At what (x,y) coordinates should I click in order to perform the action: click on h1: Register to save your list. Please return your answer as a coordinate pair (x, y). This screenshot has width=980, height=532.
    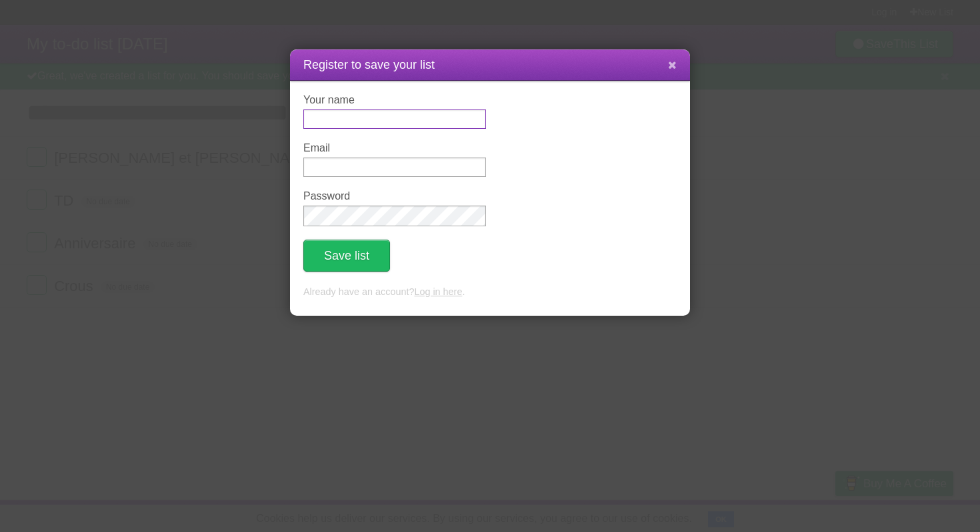
    Looking at the image, I should click on (490, 64).